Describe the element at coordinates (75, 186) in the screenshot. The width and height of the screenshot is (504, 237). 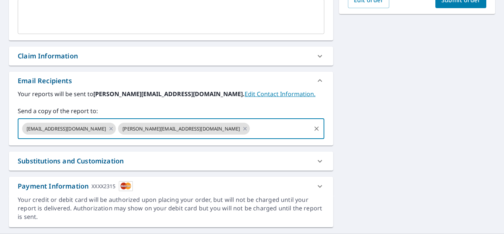
I see `div: Payment Information` at that location.